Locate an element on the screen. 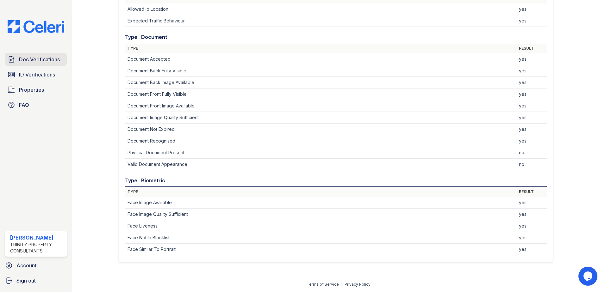 The width and height of the screenshot is (605, 292). div: Type: Biometric is located at coordinates (336, 182).